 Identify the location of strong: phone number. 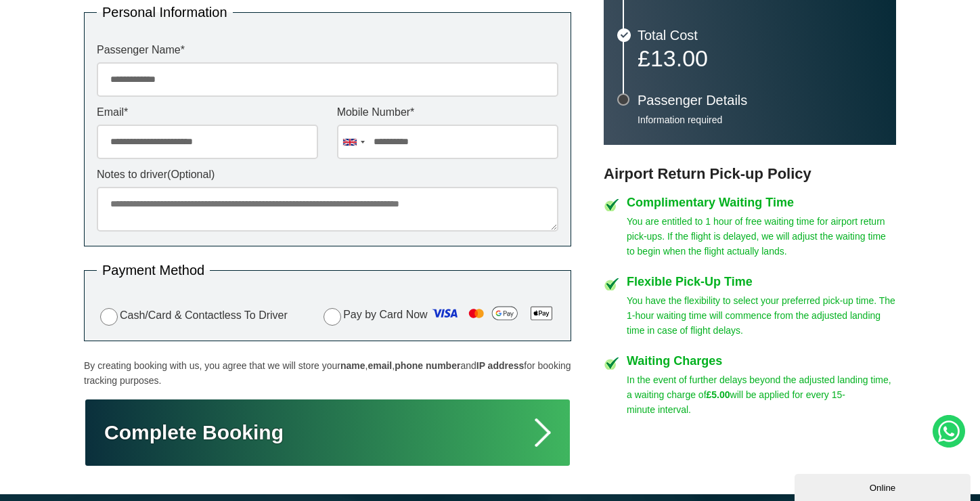
(427, 365).